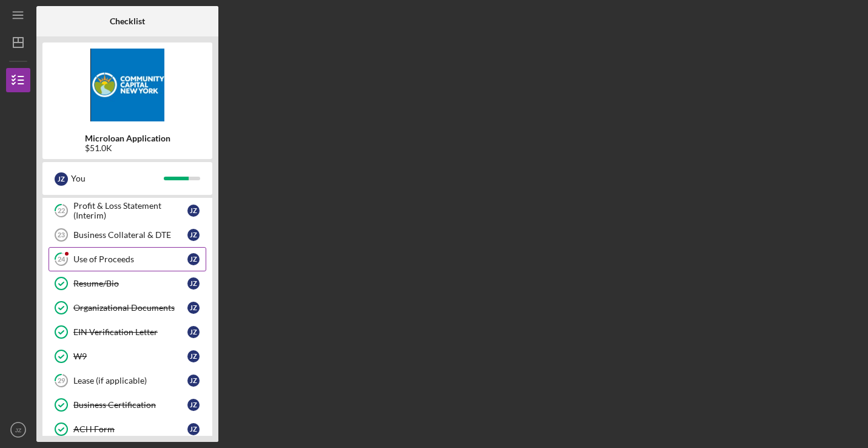  What do you see at coordinates (18, 430) in the screenshot?
I see `button: JZ` at bounding box center [18, 430].